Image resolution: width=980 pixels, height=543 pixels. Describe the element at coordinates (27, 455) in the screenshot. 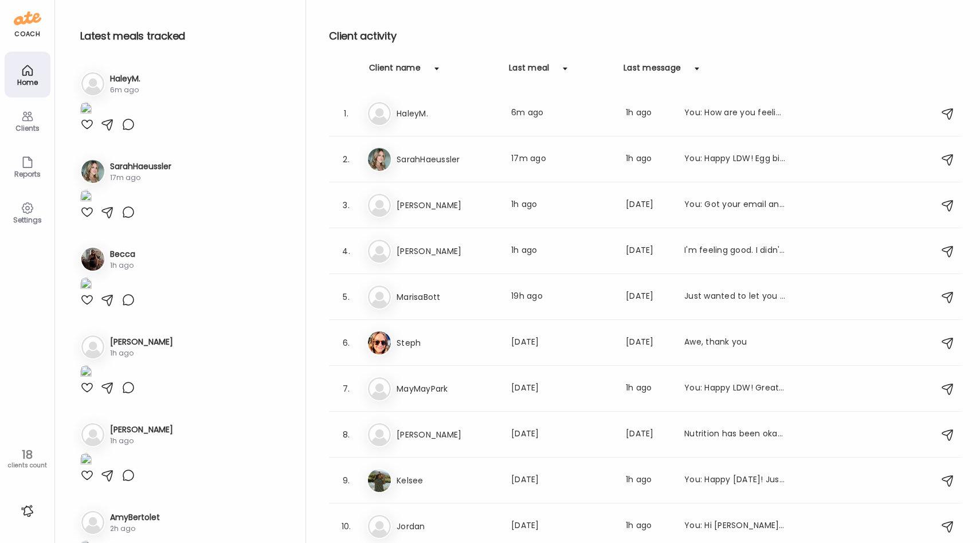

I see `div: 18` at that location.